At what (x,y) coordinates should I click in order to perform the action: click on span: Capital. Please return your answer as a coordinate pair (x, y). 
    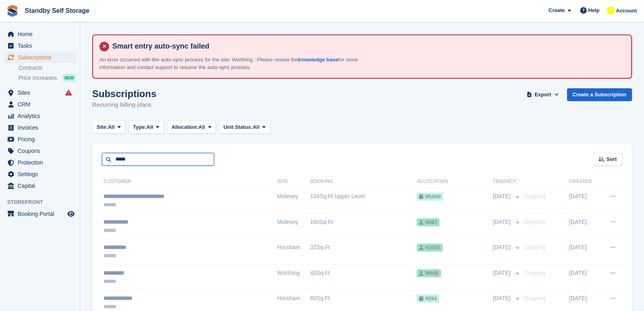
    Looking at the image, I should click on (42, 186).